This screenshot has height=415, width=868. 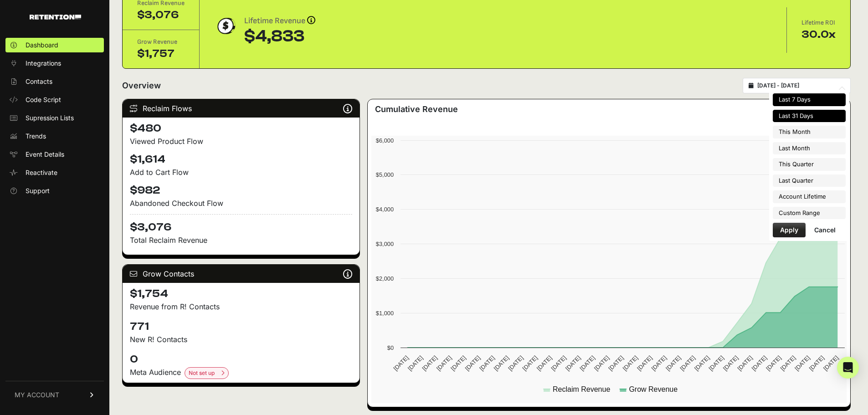 What do you see at coordinates (809, 164) in the screenshot?
I see `li: This Quarter` at bounding box center [809, 164].